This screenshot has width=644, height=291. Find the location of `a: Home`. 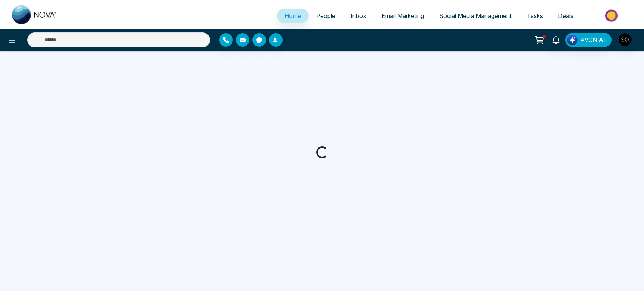

a: Home is located at coordinates (293, 16).